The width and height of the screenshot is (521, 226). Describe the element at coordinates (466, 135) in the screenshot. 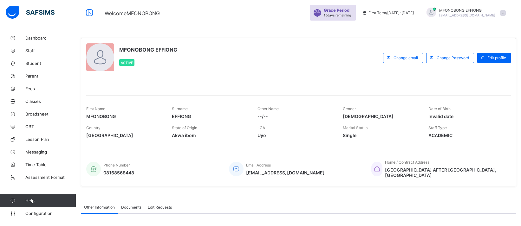

I see `span: ACADEMIC` at that location.